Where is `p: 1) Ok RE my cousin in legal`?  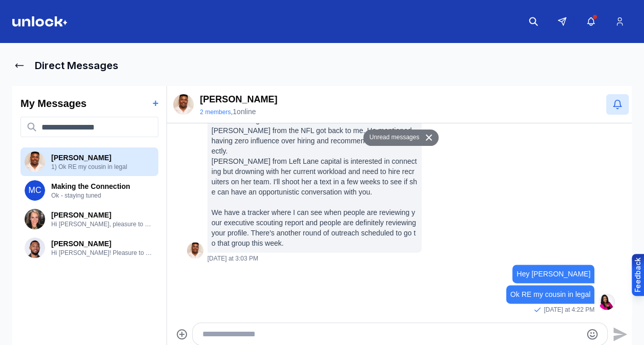 p: 1) Ok RE my cousin in legal is located at coordinates (102, 166).